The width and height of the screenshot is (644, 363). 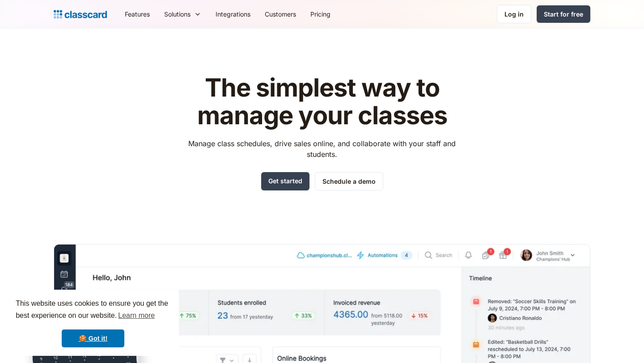 I want to click on a: Start for free, so click(x=564, y=14).